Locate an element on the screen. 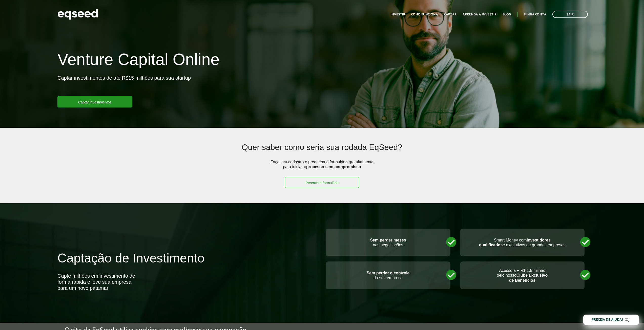 The width and height of the screenshot is (644, 330). h1: Venture Capital Online is located at coordinates (138, 61).